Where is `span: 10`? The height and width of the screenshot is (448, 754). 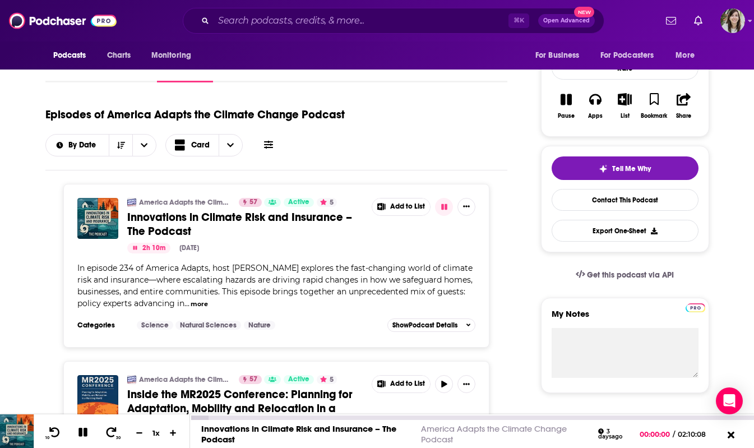
span: 10 is located at coordinates (47, 438).